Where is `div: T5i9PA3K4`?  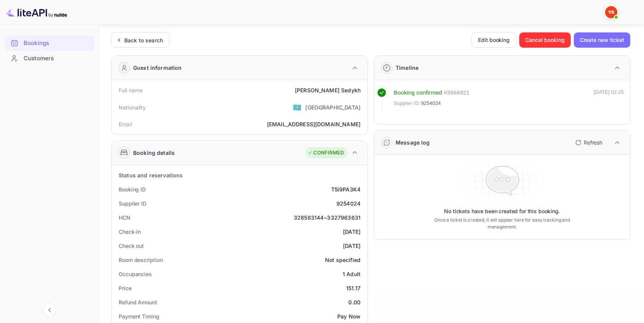 div: T5i9PA3K4 is located at coordinates (345, 189).